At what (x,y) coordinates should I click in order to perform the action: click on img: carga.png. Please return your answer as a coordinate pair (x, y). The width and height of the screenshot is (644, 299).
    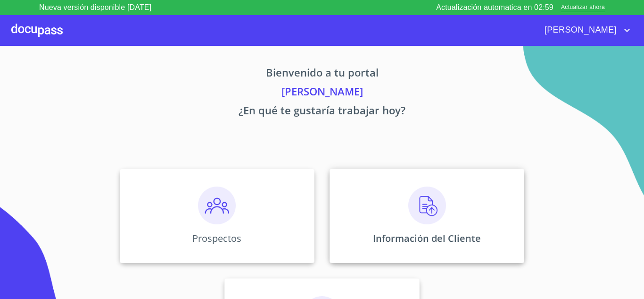
    Looking at the image, I should click on (427, 205).